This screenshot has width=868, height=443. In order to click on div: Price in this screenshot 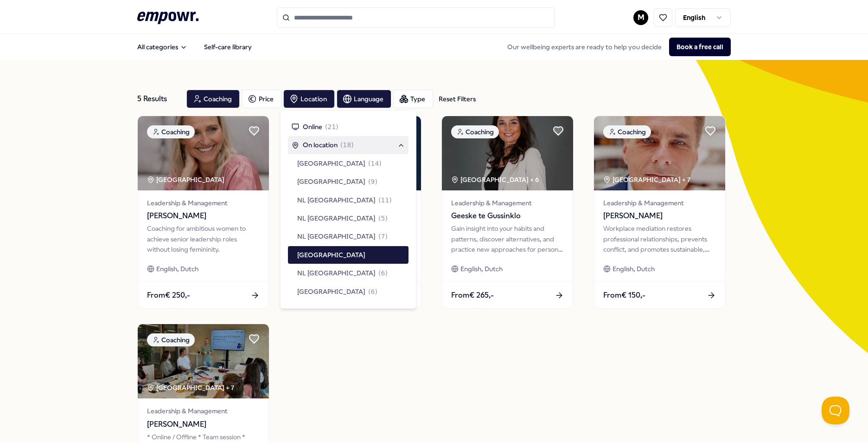, I will do `click(262, 99)`.